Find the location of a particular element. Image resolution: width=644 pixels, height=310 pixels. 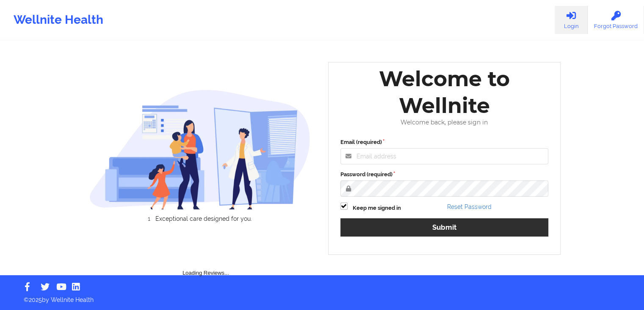

li: Exceptional care designed for you. is located at coordinates (204, 219).